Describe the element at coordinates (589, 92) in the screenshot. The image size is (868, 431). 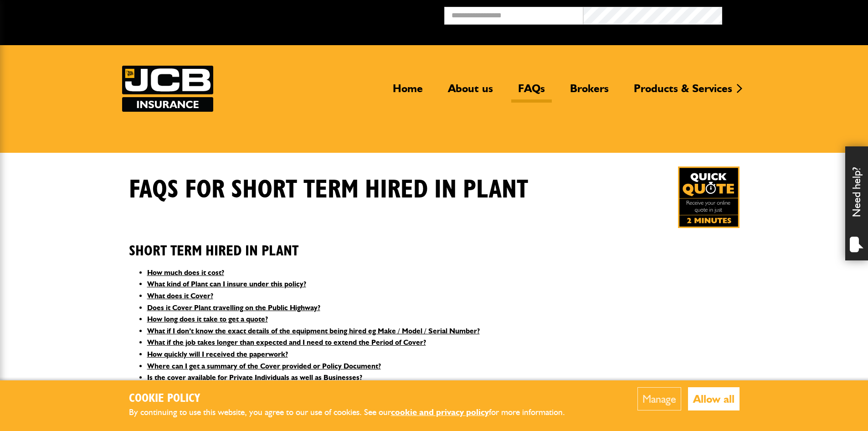
I see `a: Brokers` at that location.